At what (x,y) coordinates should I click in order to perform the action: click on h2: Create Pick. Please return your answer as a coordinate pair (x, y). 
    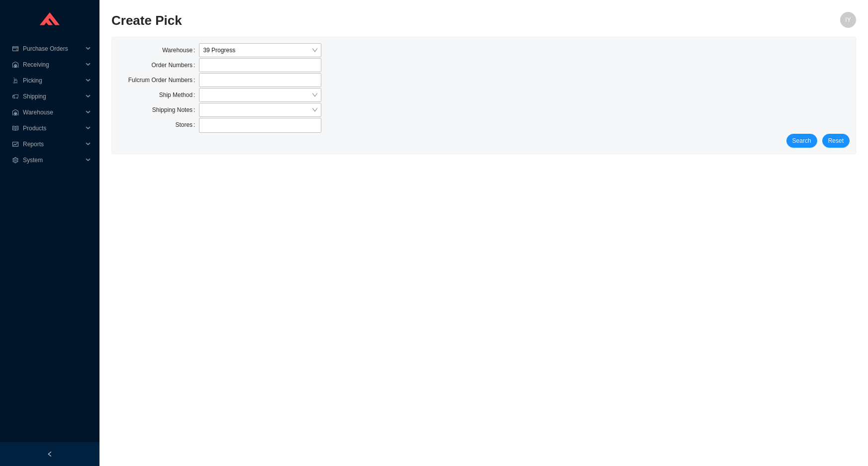
    Looking at the image, I should click on (390, 20).